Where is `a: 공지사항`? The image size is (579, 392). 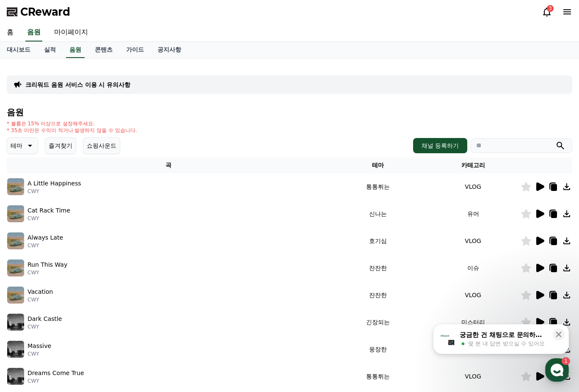 a: 공지사항 is located at coordinates (169, 49).